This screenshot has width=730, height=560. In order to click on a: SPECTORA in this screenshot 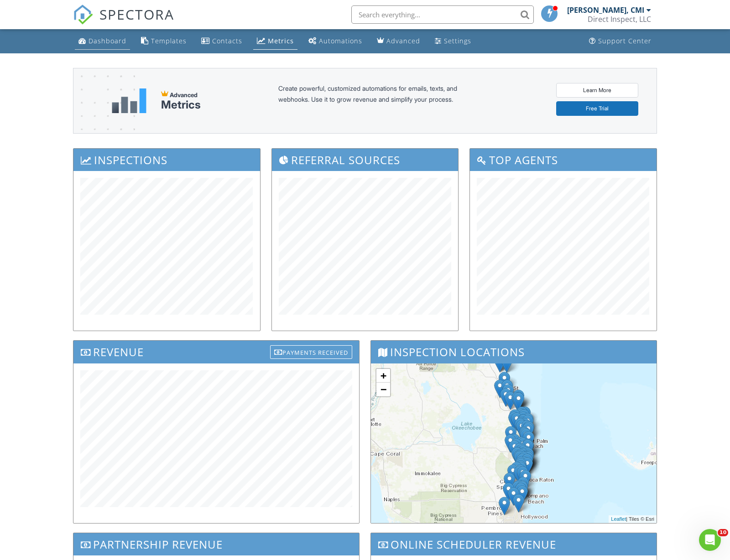, I will do `click(123, 22)`.